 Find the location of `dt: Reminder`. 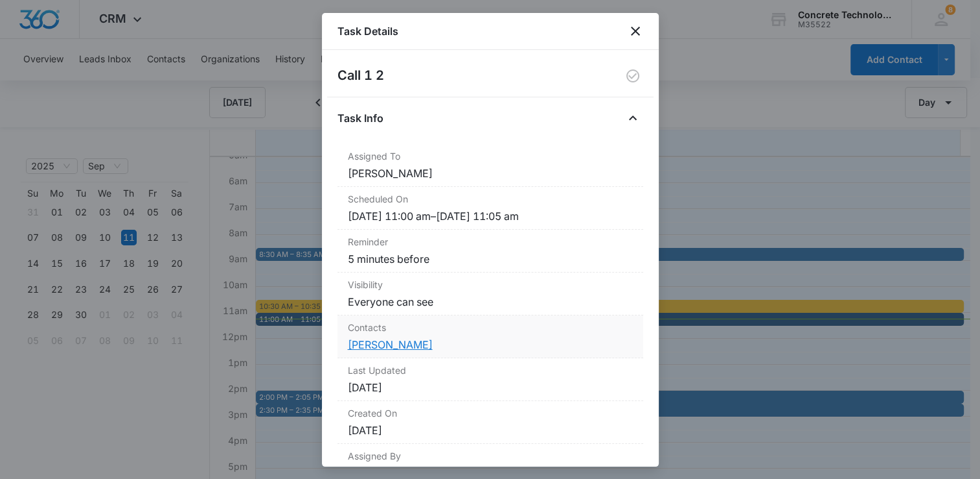

dt: Reminder is located at coordinates (490, 241).